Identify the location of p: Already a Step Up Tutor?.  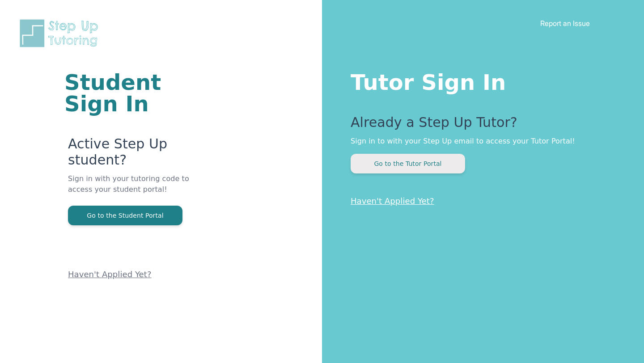
(479, 125).